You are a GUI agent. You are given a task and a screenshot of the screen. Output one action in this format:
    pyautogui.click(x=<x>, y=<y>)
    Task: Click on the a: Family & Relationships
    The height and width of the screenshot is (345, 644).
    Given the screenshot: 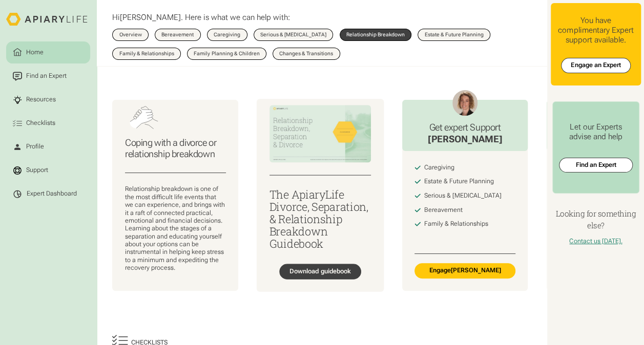 What is the action you would take?
    pyautogui.click(x=147, y=54)
    